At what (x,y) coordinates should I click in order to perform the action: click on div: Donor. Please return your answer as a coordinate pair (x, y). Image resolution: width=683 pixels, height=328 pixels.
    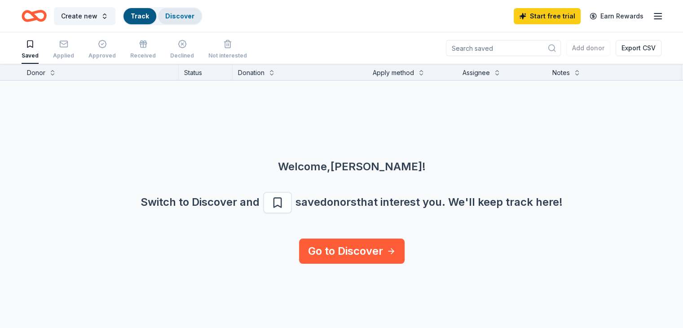
    Looking at the image, I should click on (36, 73).